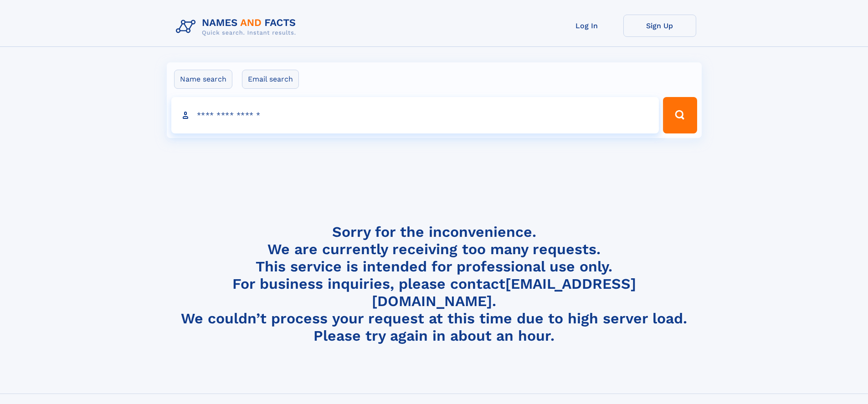 The image size is (868, 404). I want to click on a: Log In, so click(587, 25).